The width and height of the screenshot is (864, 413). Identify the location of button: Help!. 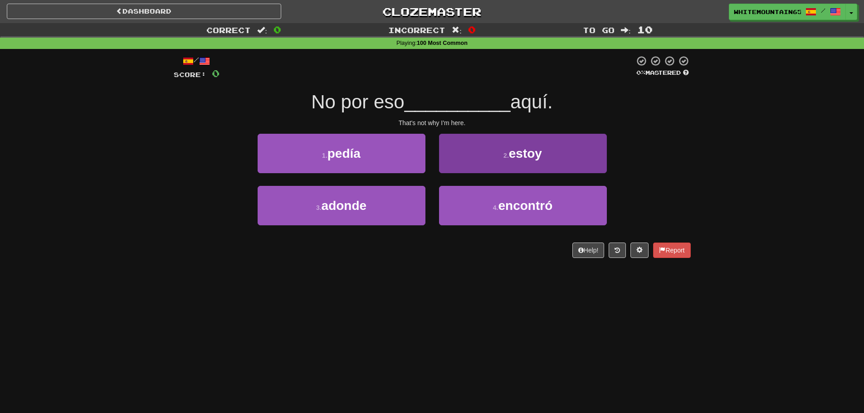
(589, 250).